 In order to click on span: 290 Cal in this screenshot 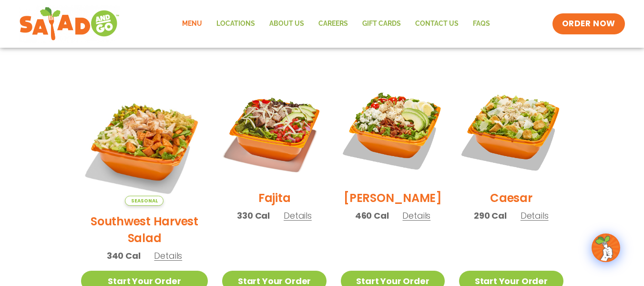, I will do `click(490, 215)`.